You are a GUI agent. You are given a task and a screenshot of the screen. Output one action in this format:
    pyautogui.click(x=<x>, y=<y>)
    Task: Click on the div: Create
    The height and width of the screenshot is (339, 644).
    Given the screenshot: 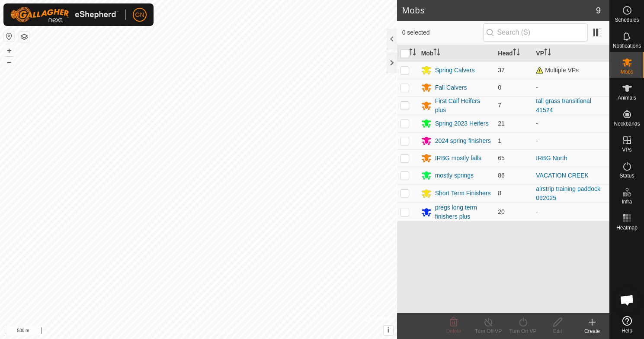 What is the action you would take?
    pyautogui.click(x=593, y=331)
    